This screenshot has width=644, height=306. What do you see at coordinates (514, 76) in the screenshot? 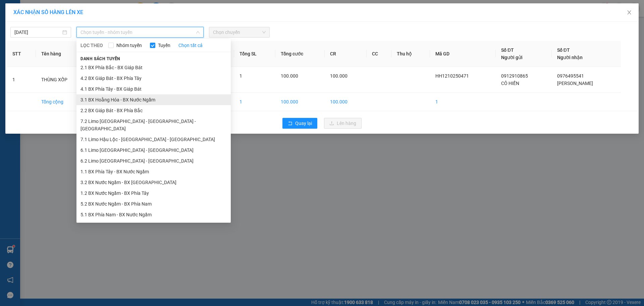
I see `span: 0912910865` at bounding box center [514, 76].